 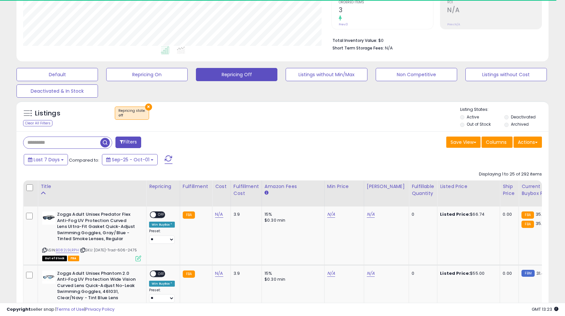 What do you see at coordinates (473, 117) in the screenshot?
I see `label: Active` at bounding box center [473, 117].